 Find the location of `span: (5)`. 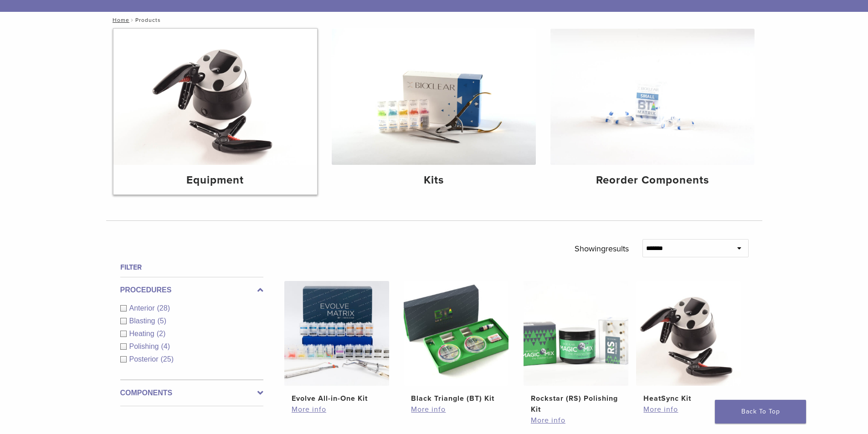

span: (5) is located at coordinates (162, 321).